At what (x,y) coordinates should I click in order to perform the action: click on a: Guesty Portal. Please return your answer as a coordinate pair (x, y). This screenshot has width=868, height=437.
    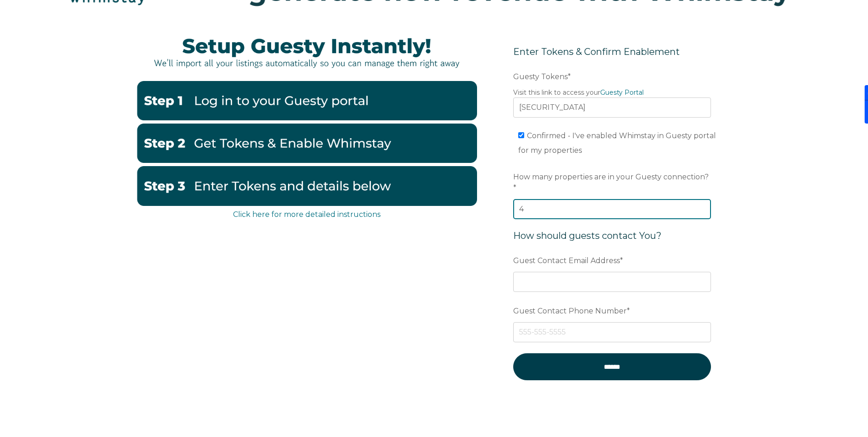
    Looking at the image, I should click on (622, 92).